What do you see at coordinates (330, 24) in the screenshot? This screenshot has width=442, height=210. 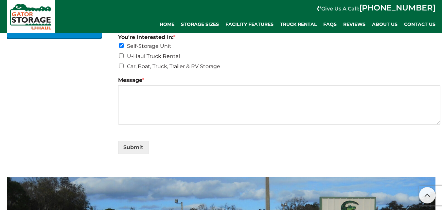 I see `span: FAQs` at bounding box center [330, 24].